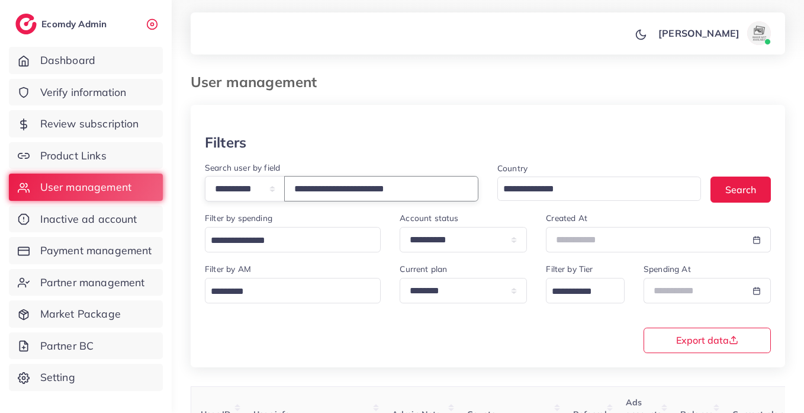 This screenshot has width=804, height=413. I want to click on span: Verify information, so click(83, 92).